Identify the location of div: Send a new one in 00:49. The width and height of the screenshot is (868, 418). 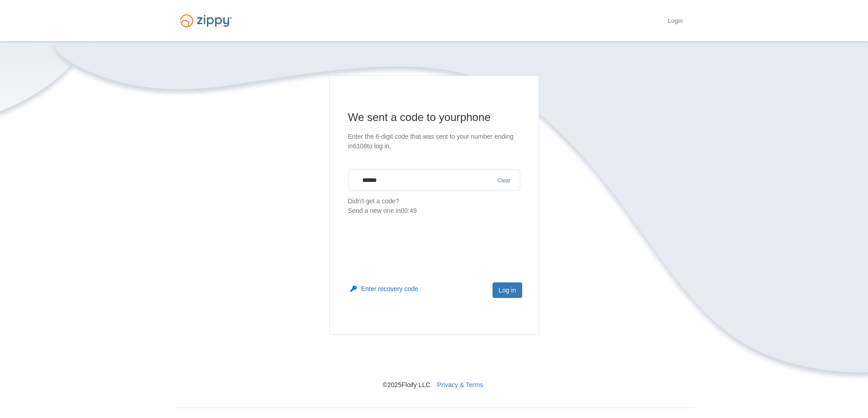
(434, 210).